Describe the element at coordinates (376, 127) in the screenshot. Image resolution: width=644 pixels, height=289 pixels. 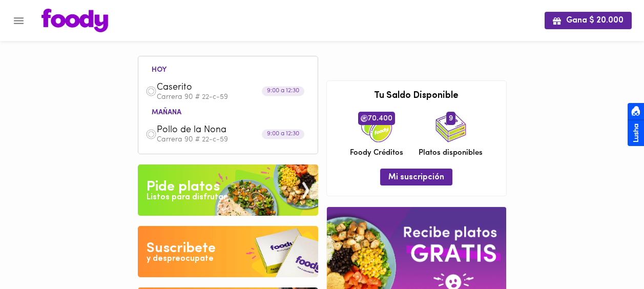
I see `img: credits-package.png` at that location.